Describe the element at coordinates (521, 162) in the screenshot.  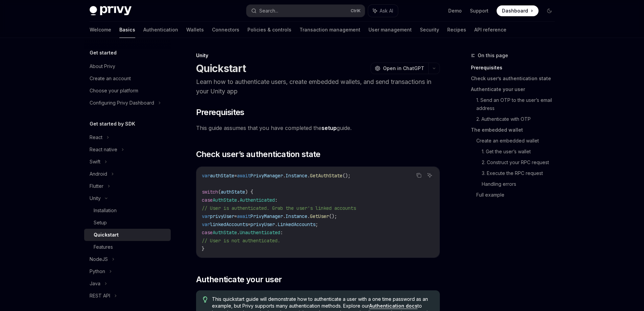
I see `a: 2. Construct your RPC request` at that location.